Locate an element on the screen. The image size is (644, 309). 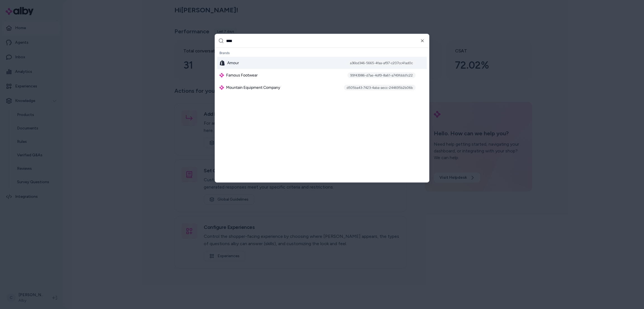
div: 99f43986-d7ae-4df9-8a61-a749fddd1c22 is located at coordinates (382, 75).